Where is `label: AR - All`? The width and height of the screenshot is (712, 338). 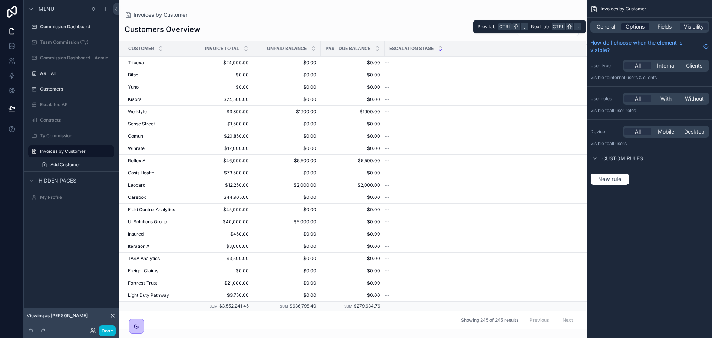 label: AR - All is located at coordinates (76, 73).